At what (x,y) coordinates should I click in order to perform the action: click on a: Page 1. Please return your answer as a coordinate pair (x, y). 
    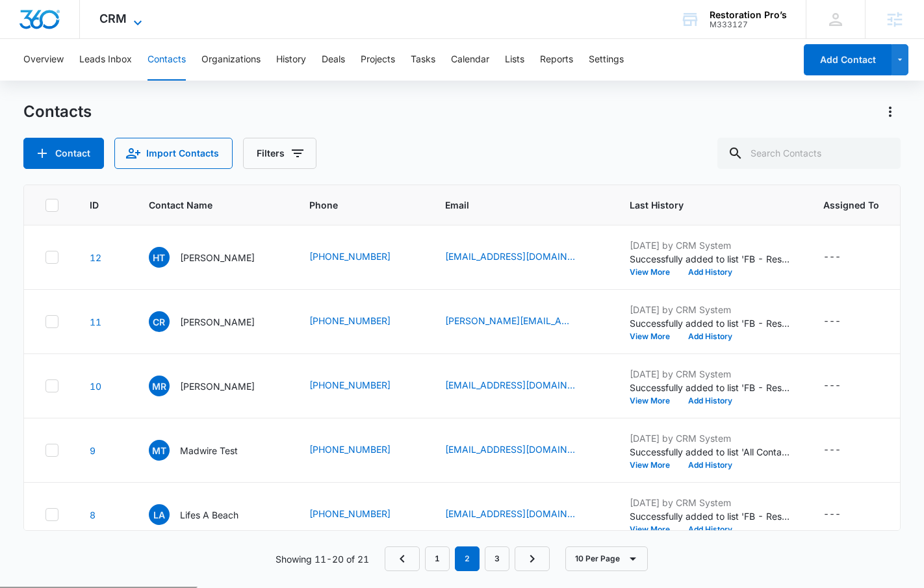
    Looking at the image, I should click on (437, 558).